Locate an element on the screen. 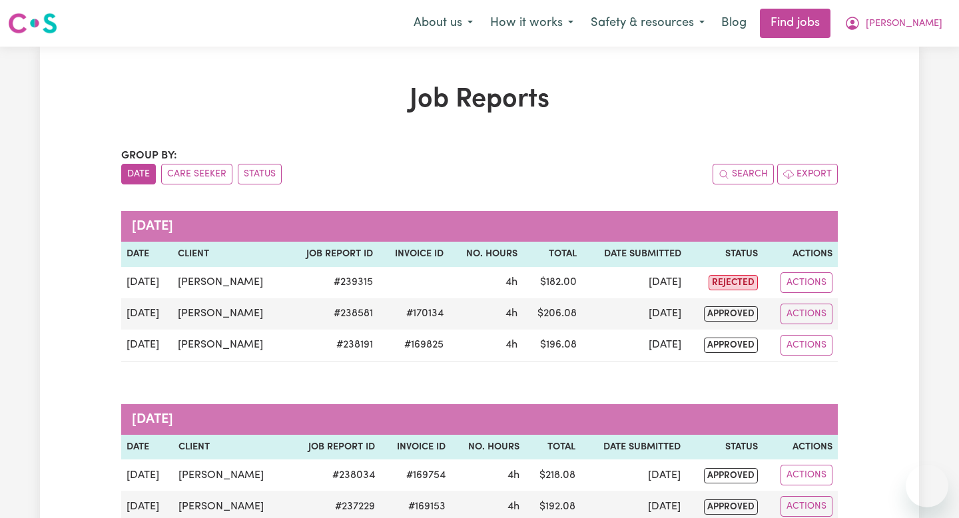 The image size is (959, 518). td: # 238581 is located at coordinates (332, 314).